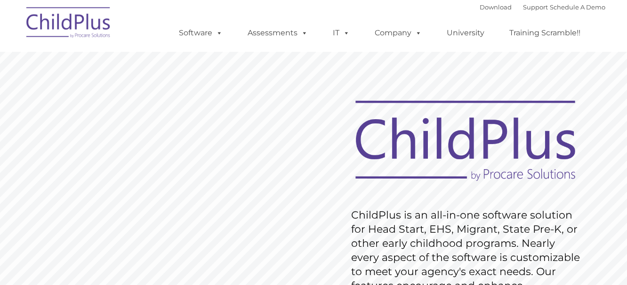 The image size is (627, 285). What do you see at coordinates (544, 33) in the screenshot?
I see `a: Training Scramble!!` at bounding box center [544, 33].